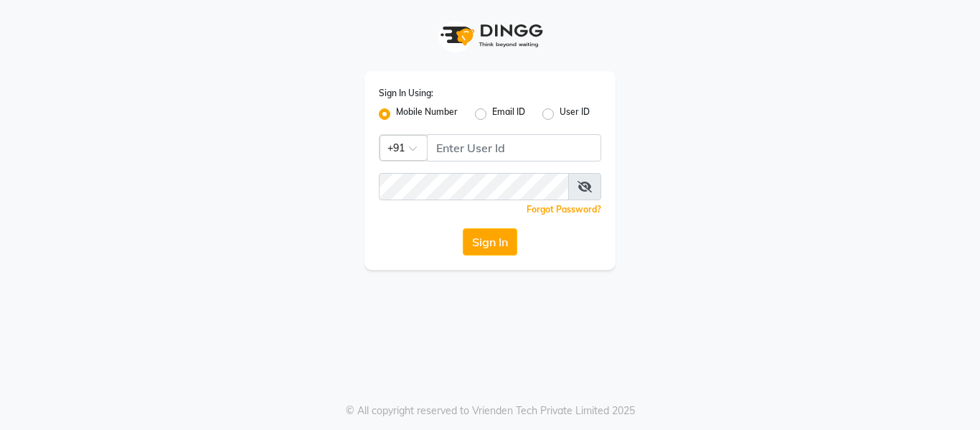 The image size is (980, 430). I want to click on a: Forgot Password?, so click(564, 209).